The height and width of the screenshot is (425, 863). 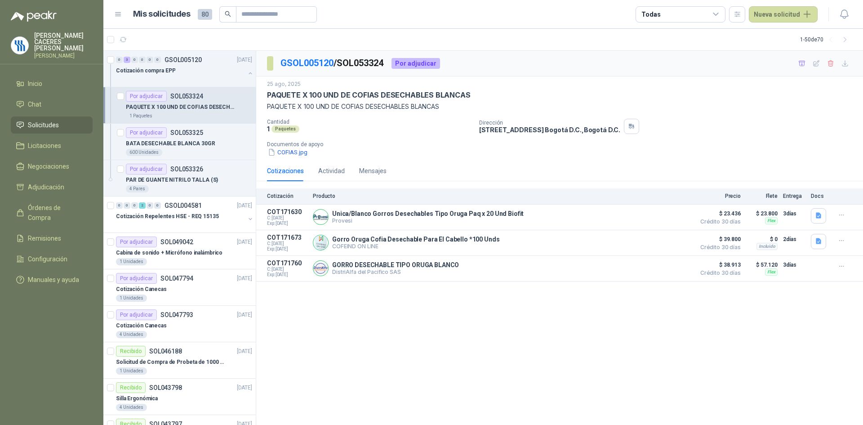 What do you see at coordinates (45, 146) in the screenshot?
I see `span: Licitaciones` at bounding box center [45, 146].